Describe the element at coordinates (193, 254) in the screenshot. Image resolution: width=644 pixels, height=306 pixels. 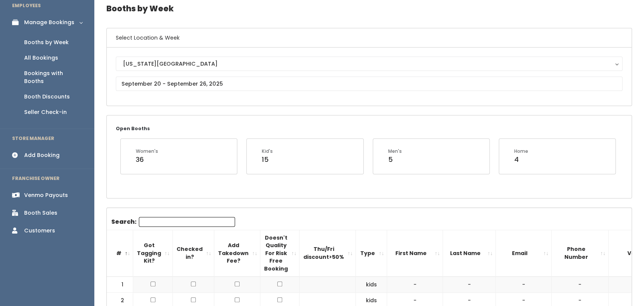
I see `th: Checked in?: activate to sort column ascending` at that location.